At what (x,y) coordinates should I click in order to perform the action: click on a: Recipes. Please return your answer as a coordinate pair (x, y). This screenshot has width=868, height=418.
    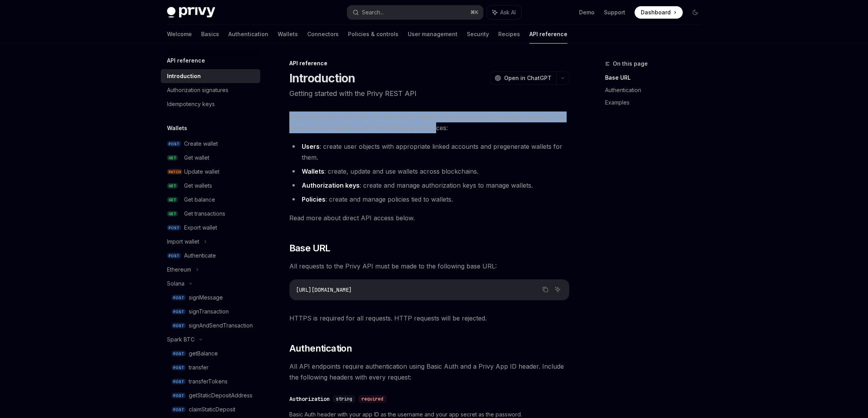
    Looking at the image, I should click on (509, 34).